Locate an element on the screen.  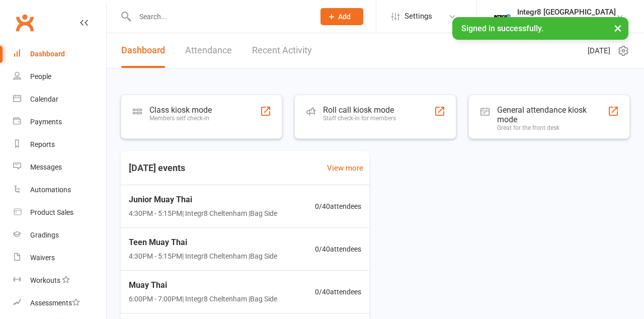
a: People is located at coordinates (59, 76).